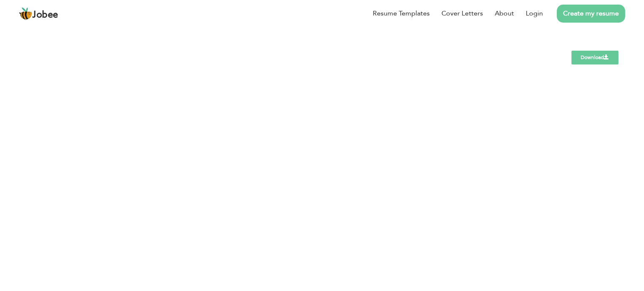 The height and width of the screenshot is (291, 644). Describe the element at coordinates (26, 14) in the screenshot. I see `img: jobee.io` at that location.